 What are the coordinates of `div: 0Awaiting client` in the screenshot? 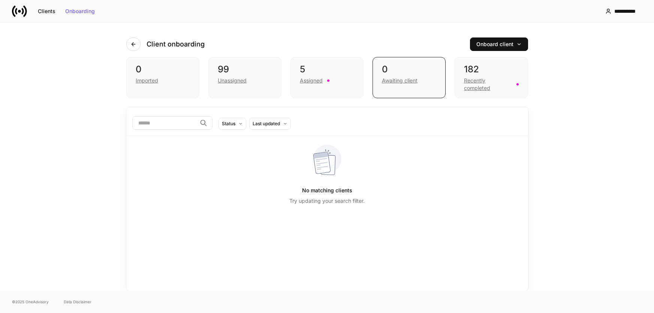 It's located at (409, 78).